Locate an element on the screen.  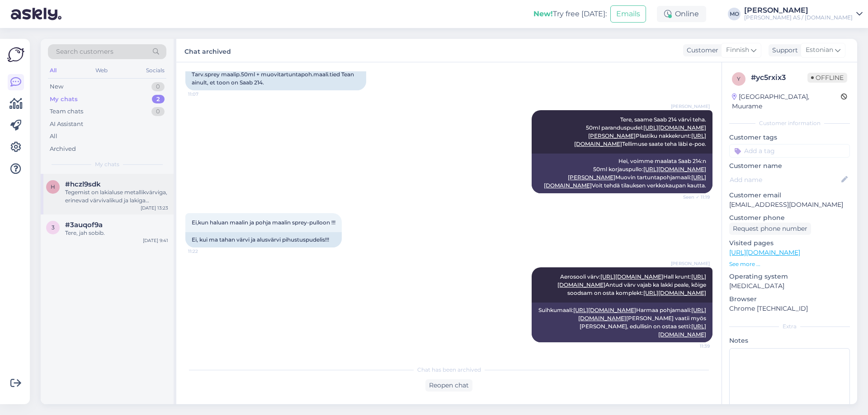
p: Operating system is located at coordinates (789, 277).